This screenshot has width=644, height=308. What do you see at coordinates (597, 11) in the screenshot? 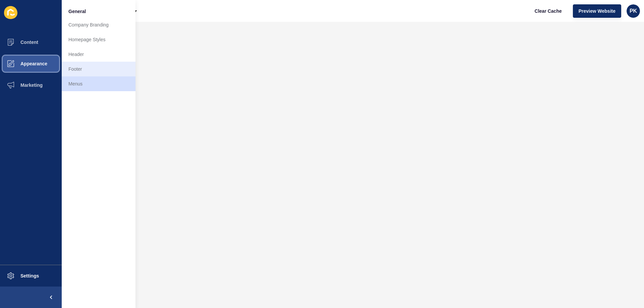
I see `button: Preview Website` at bounding box center [597, 11].